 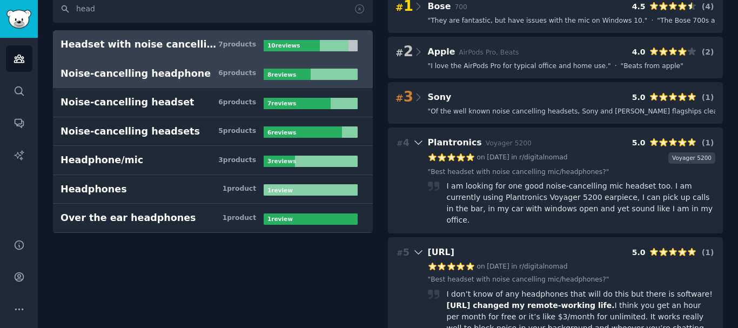 I want to click on b: 10 review s, so click(x=284, y=45).